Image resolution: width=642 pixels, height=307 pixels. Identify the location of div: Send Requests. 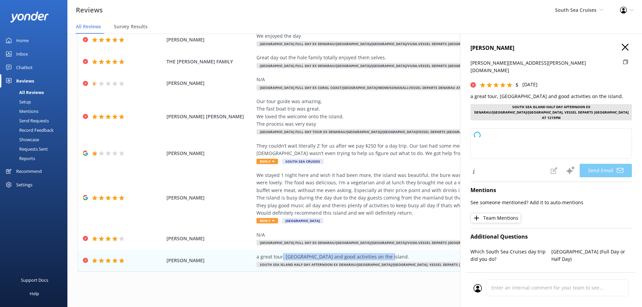
(26, 121).